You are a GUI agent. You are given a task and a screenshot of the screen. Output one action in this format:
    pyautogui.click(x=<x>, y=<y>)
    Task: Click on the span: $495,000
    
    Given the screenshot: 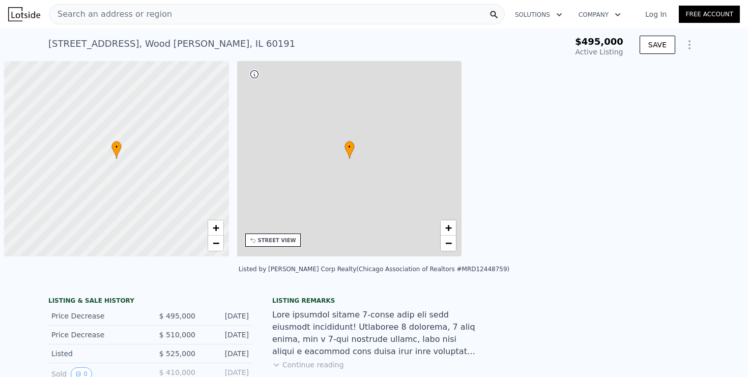 What is the action you would take?
    pyautogui.click(x=599, y=41)
    